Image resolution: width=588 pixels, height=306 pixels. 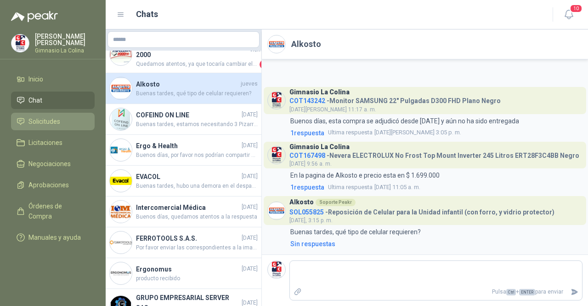 I want to click on span: producto recibido, so click(x=197, y=278).